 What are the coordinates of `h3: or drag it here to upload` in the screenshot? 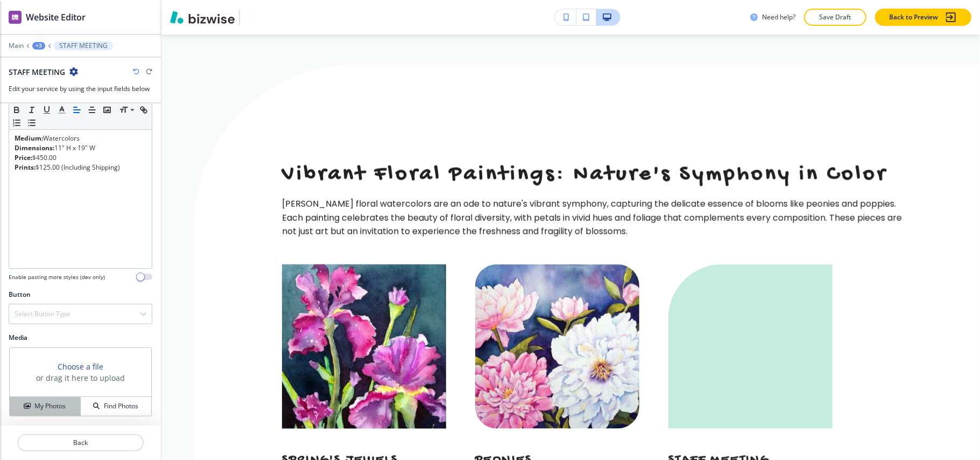 It's located at (81, 378).